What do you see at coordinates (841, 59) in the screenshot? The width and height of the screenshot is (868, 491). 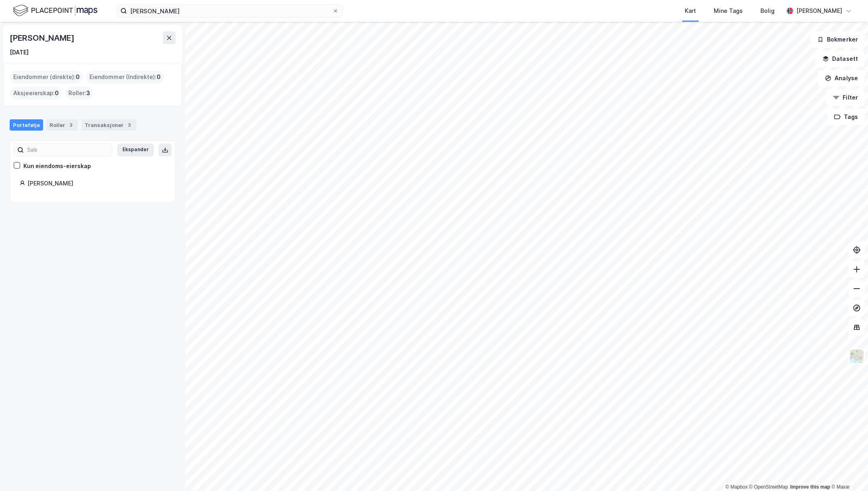 I see `button: Datasett` at bounding box center [841, 59].